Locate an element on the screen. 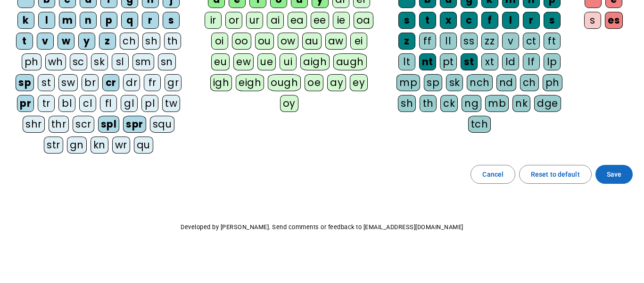  div: bl is located at coordinates (67, 103).